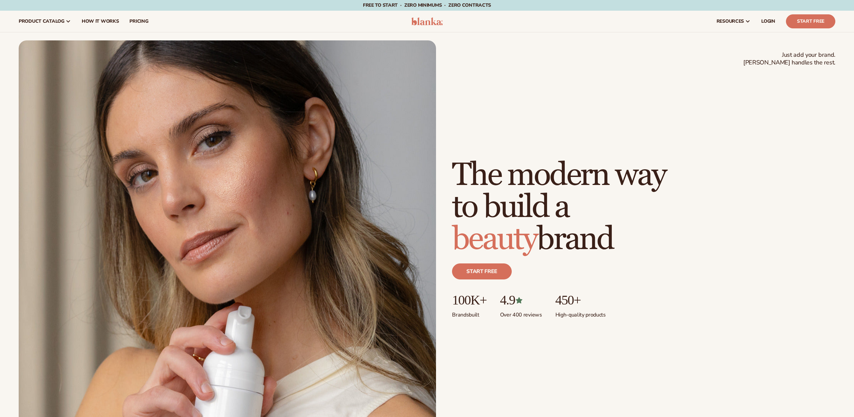  I want to click on span: resources, so click(730, 21).